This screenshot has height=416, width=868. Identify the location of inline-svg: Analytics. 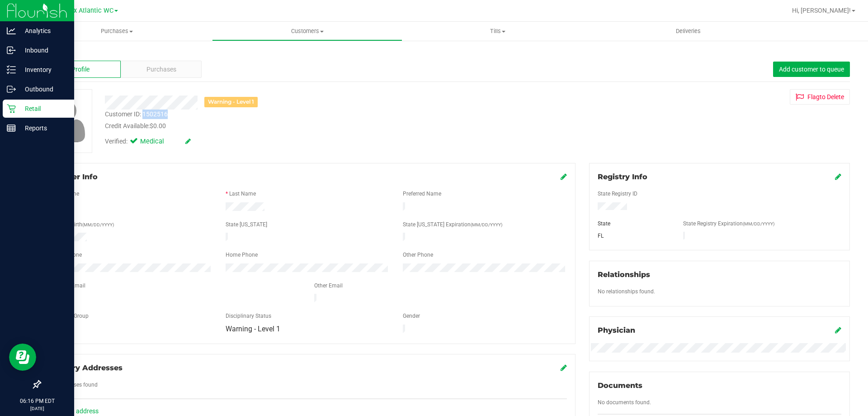
(11, 31).